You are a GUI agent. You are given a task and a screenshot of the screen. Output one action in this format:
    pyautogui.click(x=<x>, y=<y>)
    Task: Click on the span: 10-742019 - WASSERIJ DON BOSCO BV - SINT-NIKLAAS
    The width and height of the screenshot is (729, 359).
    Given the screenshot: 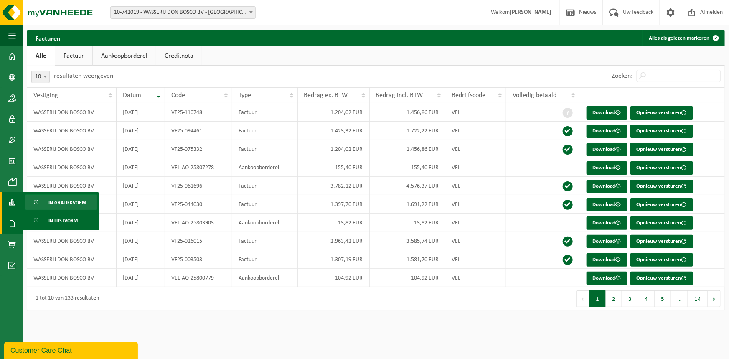 What is the action you would take?
    pyautogui.click(x=183, y=13)
    